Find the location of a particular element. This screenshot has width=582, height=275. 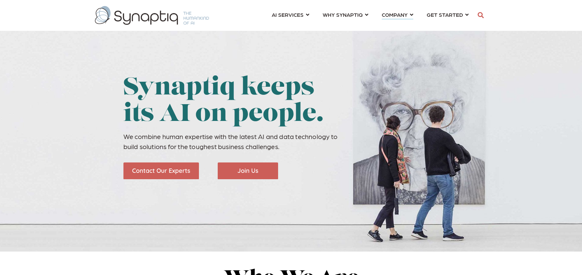

span: COMPANY is located at coordinates (395, 14).